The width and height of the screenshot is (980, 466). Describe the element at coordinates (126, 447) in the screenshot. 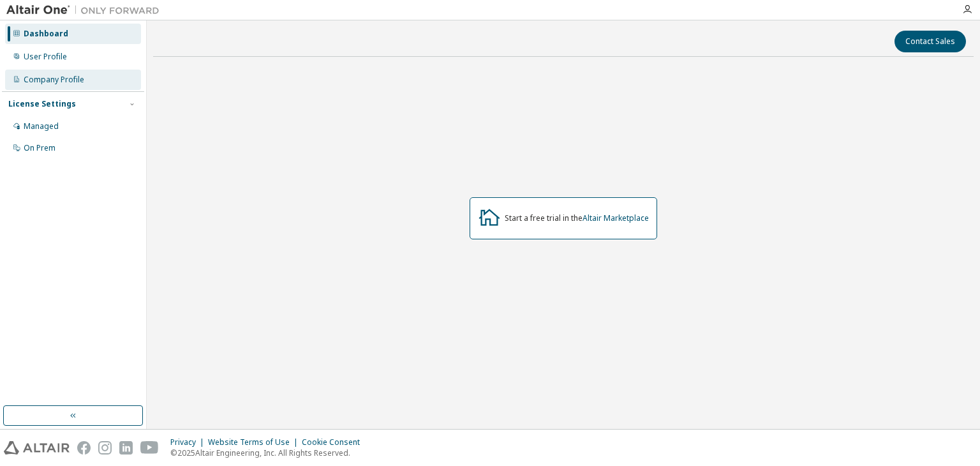

I see `img: linkedin.svg` at that location.